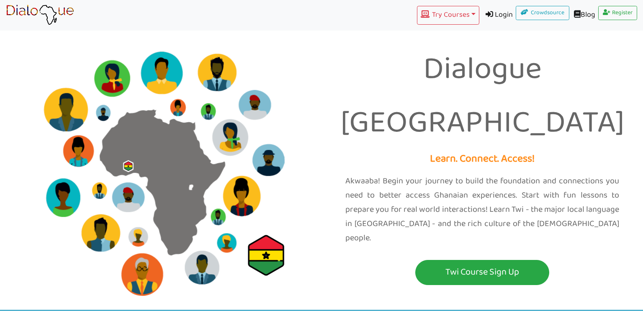 Image resolution: width=643 pixels, height=311 pixels. What do you see at coordinates (483, 210) in the screenshot?
I see `p: Akwaaba! Begin your journey to build the foundation and connections you need to better access Gha...` at bounding box center [483, 210].